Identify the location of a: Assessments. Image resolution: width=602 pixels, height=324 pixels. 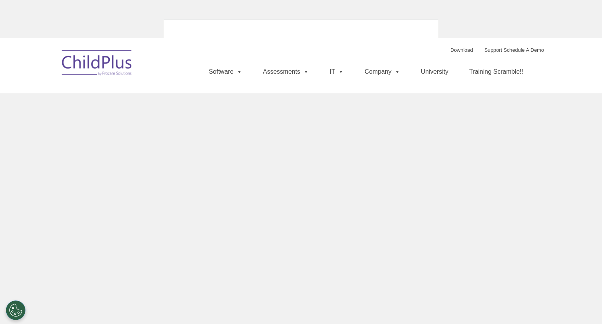
(286, 72).